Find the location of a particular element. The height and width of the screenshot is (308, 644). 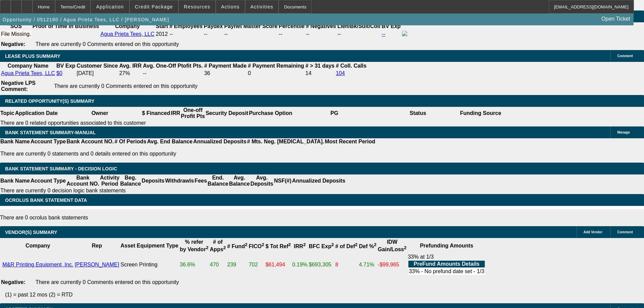

p: (1) = past 12 mos (2) = RTD is located at coordinates (324, 295).